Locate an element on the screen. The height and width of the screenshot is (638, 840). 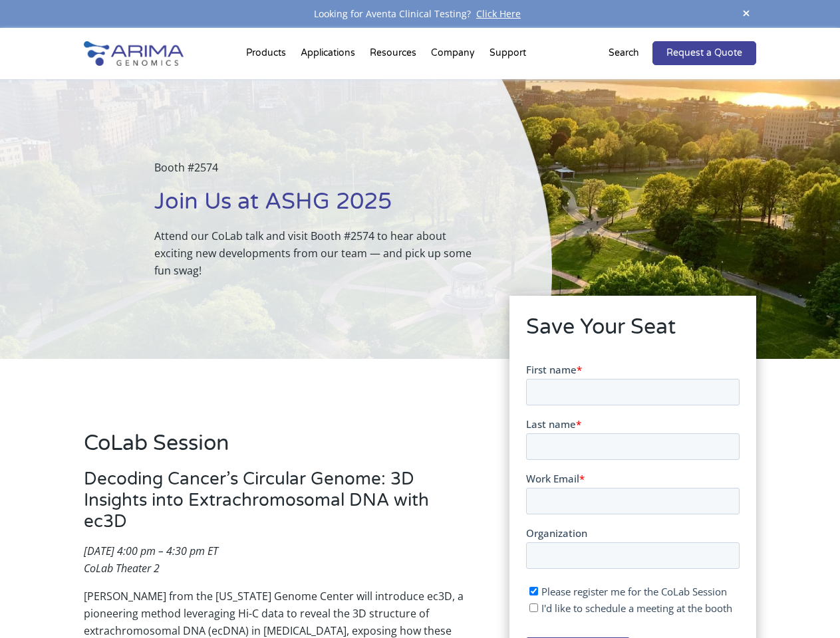
h2: Save Your Seat is located at coordinates (633, 332).